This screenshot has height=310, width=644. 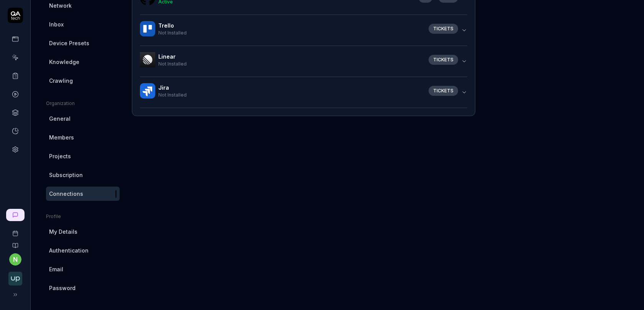 I want to click on span: Connections, so click(x=66, y=194).